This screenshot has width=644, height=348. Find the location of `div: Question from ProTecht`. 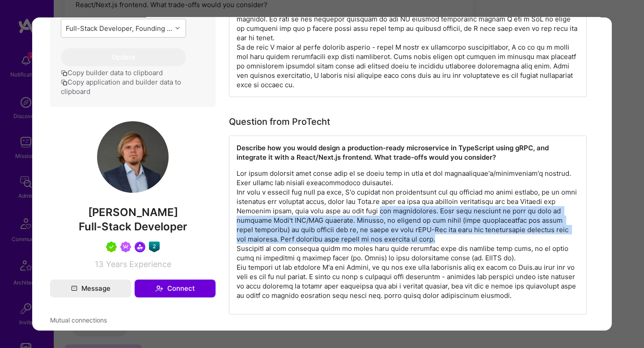

div: Question from ProTecht is located at coordinates (280, 122).